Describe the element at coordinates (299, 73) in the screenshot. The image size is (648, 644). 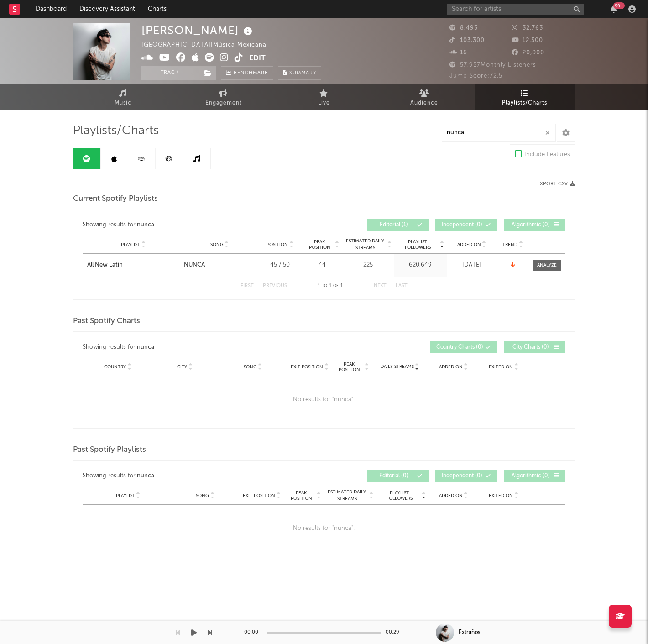
I see `button: Summary` at that location.